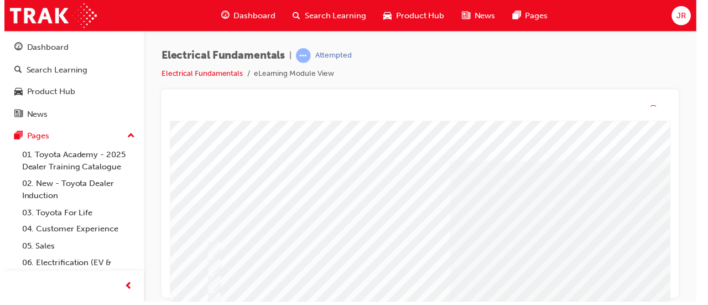  Describe the element at coordinates (70, 137) in the screenshot. I see `button: Pages` at that location.